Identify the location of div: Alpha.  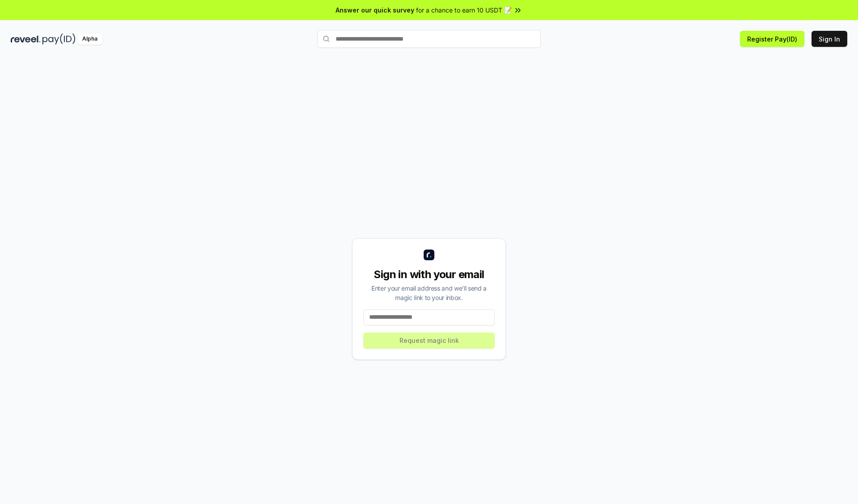
(90, 39).